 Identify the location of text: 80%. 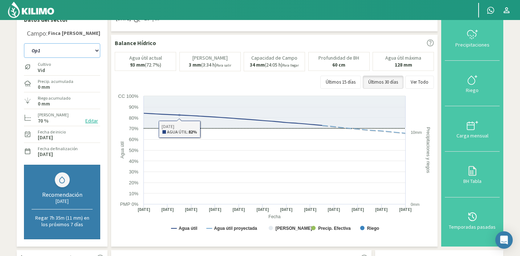
(134, 118).